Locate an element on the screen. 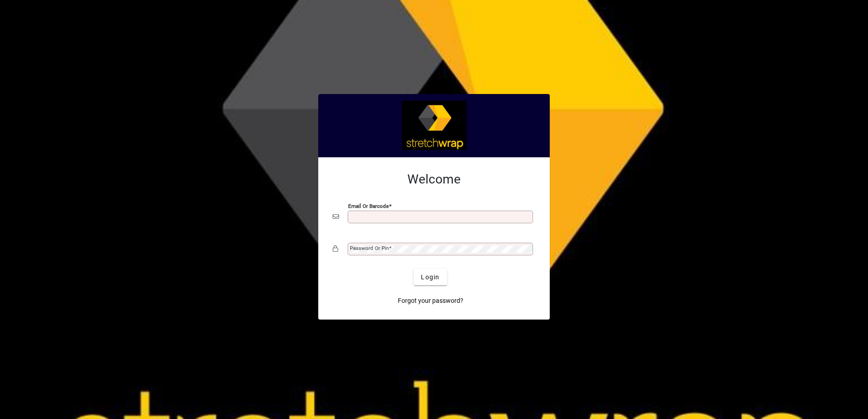 The height and width of the screenshot is (419, 868). a: Forgot your password? is located at coordinates (430, 300).